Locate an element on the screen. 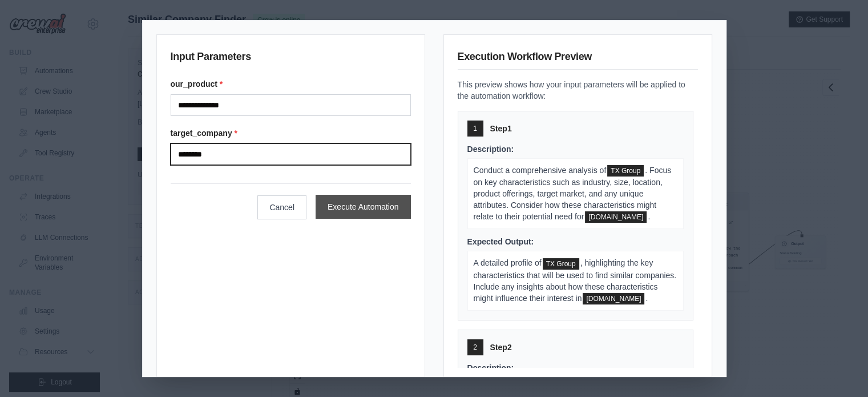 This screenshot has width=868, height=397. span: Expected Output: is located at coordinates (500, 241).